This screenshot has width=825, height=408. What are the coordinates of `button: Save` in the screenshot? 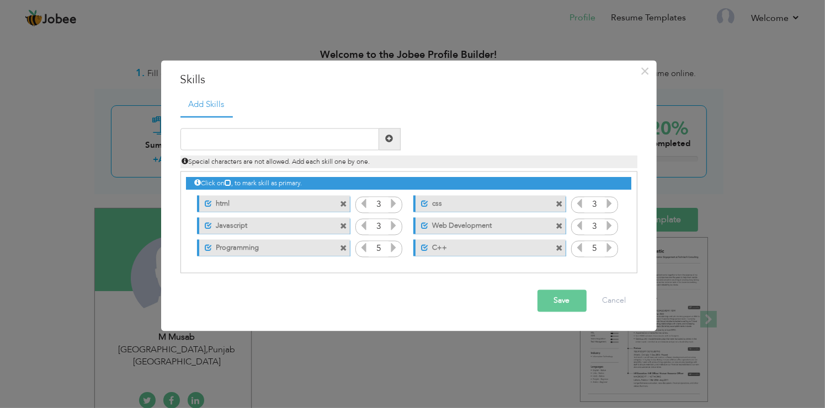 It's located at (561, 301).